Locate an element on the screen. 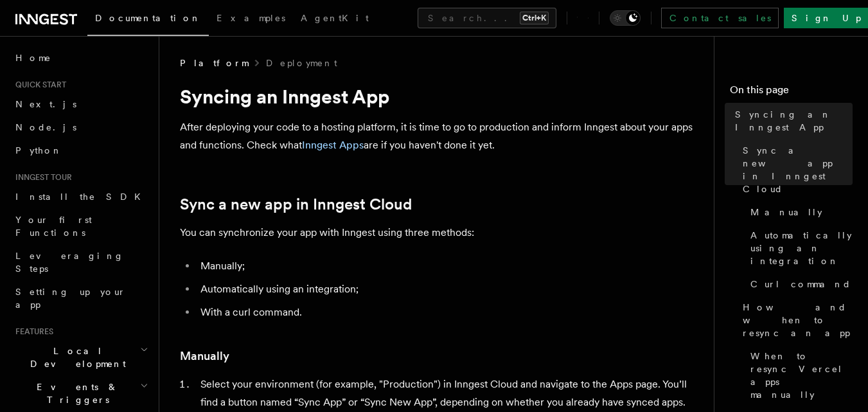  span: Setting up your app is located at coordinates (70, 298).